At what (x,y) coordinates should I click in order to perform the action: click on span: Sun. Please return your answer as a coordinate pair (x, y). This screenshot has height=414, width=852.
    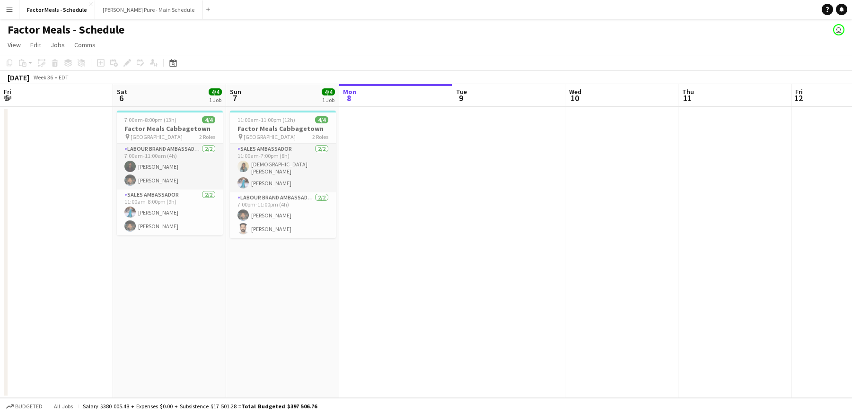
    Looking at the image, I should click on (235, 92).